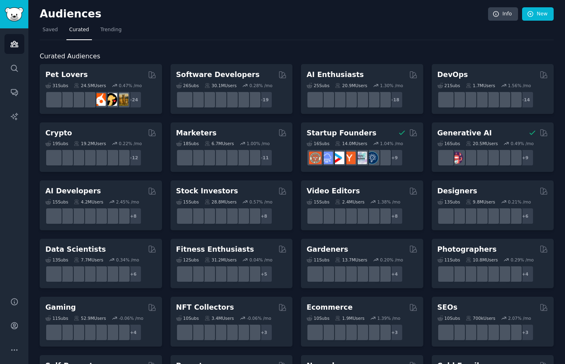 The width and height of the screenshot is (565, 364). What do you see at coordinates (457, 158) in the screenshot?
I see `img: dalle2` at bounding box center [457, 158].